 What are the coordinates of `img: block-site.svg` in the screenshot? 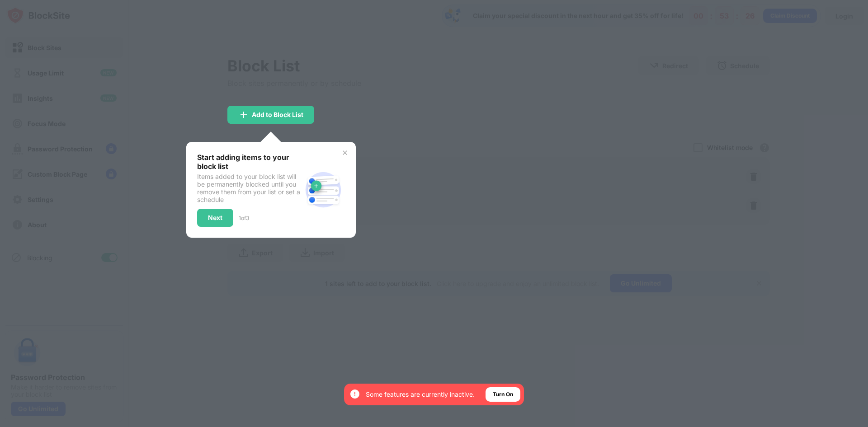 It's located at (323, 190).